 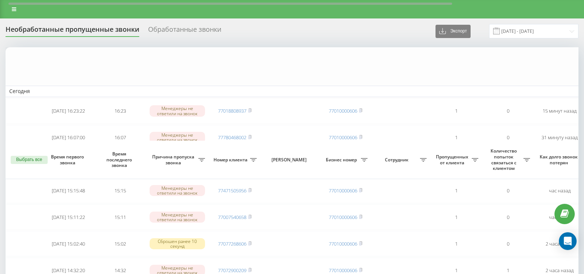 I want to click on a: 77471505956, so click(x=232, y=190).